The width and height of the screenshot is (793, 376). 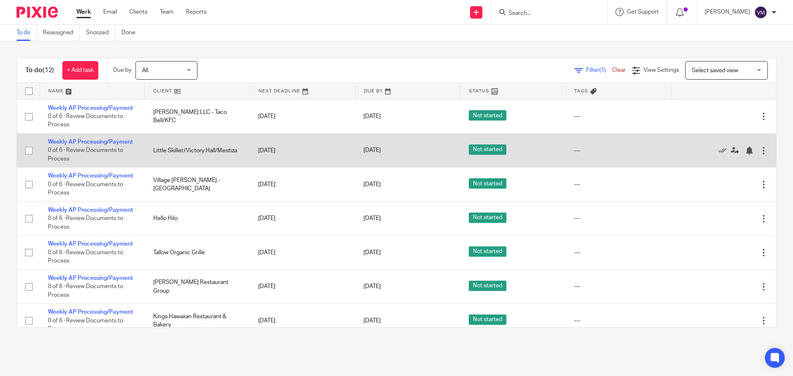 What do you see at coordinates (37, 12) in the screenshot?
I see `img: Pixie` at bounding box center [37, 12].